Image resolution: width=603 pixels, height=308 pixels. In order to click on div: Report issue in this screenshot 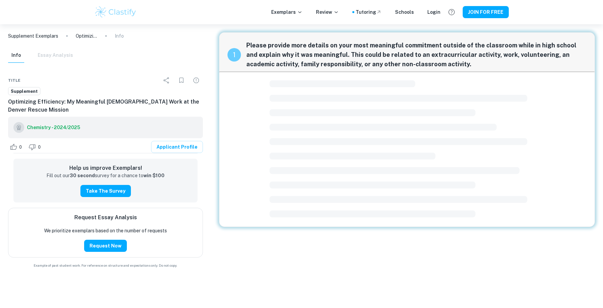, I will do `click(196, 80)`.